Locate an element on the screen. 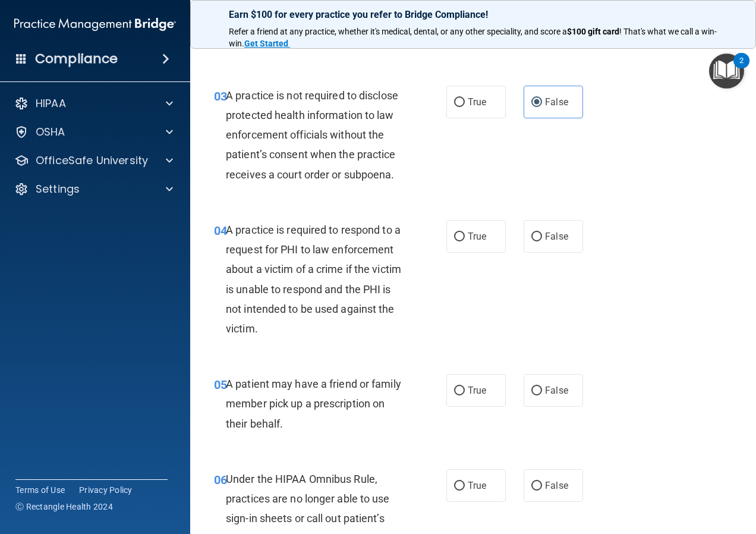 This screenshot has width=756, height=534. span: A patient may have a friend or family member pick up a prescription on their behalf. is located at coordinates (313, 403).